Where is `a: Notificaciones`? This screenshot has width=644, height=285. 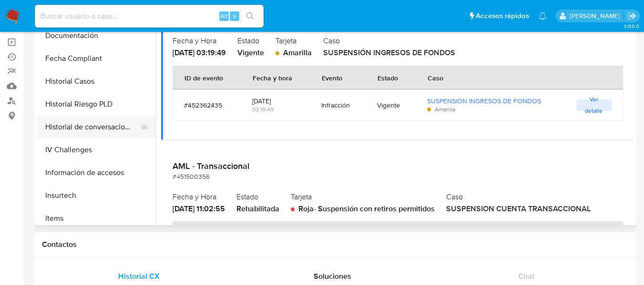 a: Notificaciones is located at coordinates (542, 16).